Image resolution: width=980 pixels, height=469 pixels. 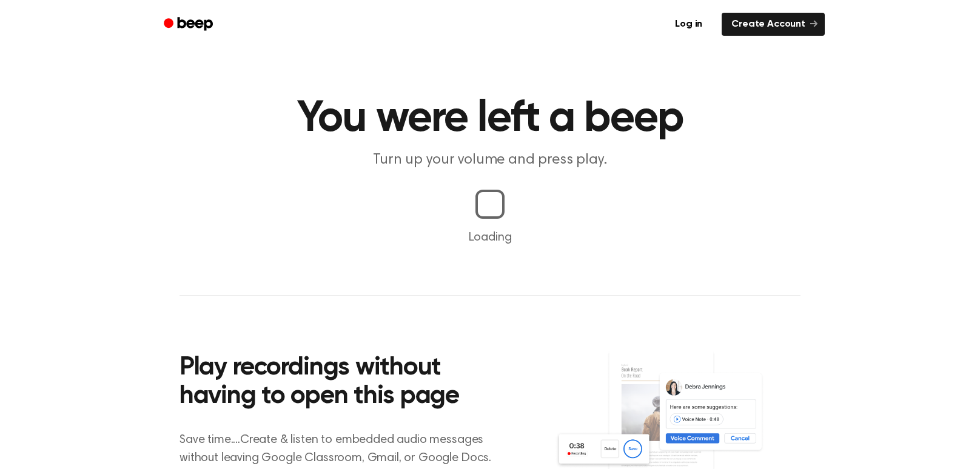 What do you see at coordinates (343, 449) in the screenshot?
I see `p: Save time....Create & listen to embedded audio messages without leaving Google Classroom, Gmail, ...` at bounding box center [343, 449].